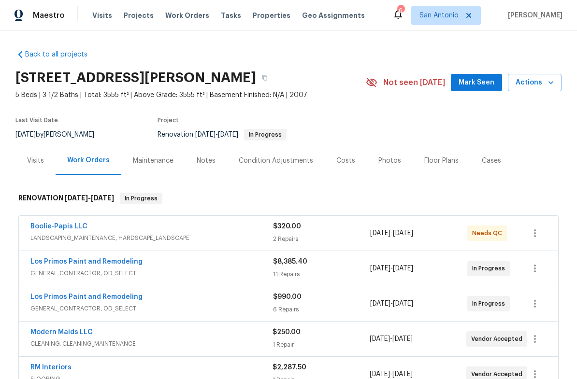 The height and width of the screenshot is (379, 577). I want to click on div: Condition Adjustments, so click(276, 161).